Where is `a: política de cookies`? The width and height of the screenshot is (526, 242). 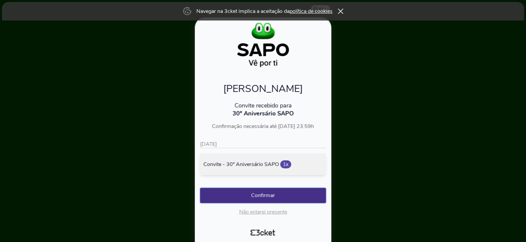
a: política de cookies is located at coordinates (311, 11).